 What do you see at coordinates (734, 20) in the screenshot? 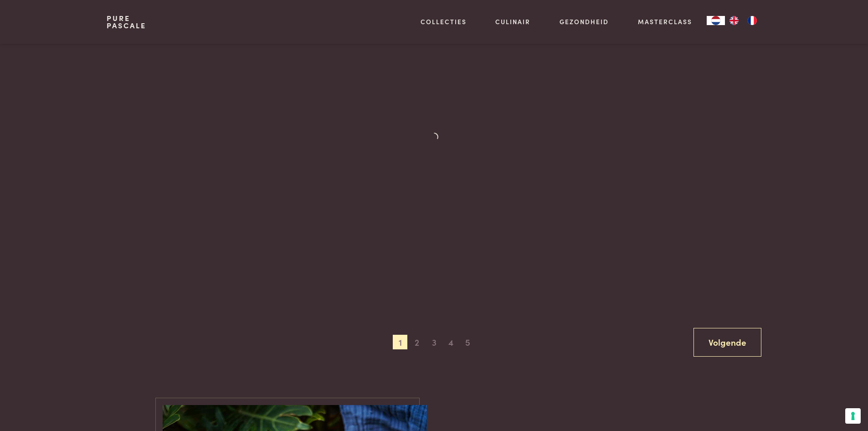
I see `a: EN` at bounding box center [734, 20].